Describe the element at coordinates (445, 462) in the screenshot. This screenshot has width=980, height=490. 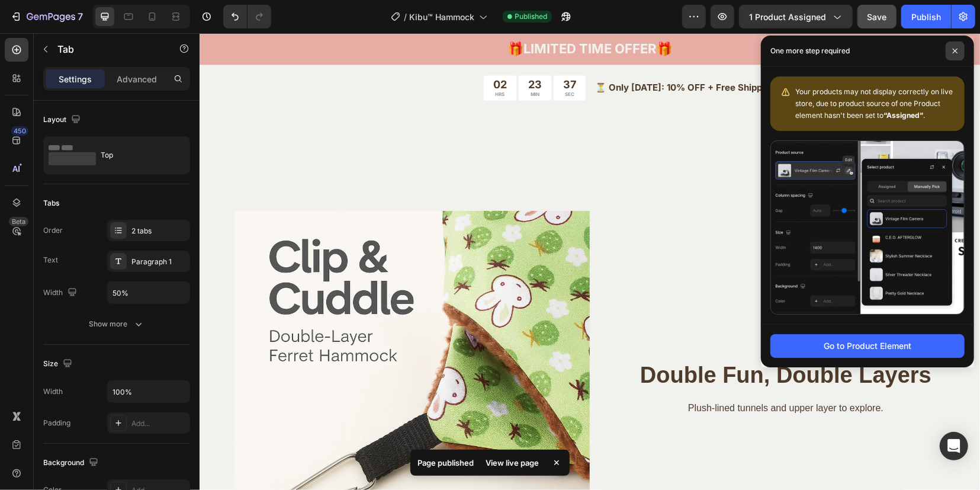
I see `p: Page published` at that location.